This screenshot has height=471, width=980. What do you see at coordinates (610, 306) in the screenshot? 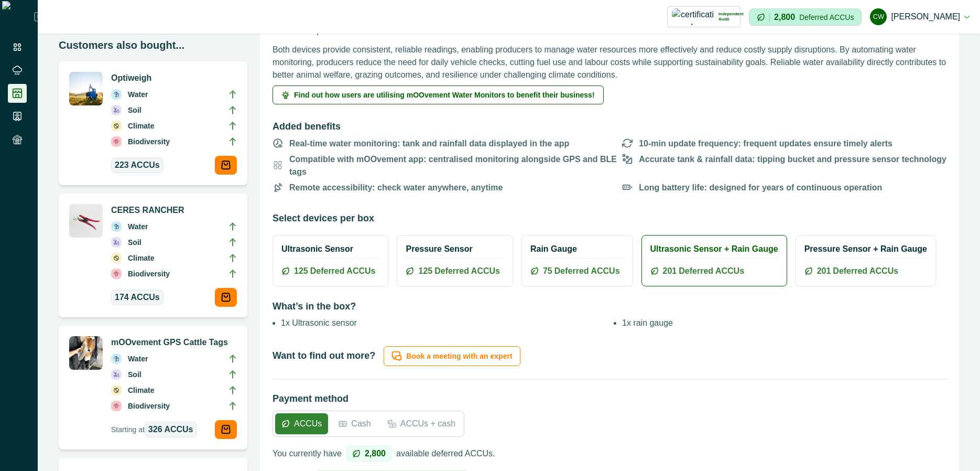
I see `h2: What’s in the box?` at bounding box center [610, 306].